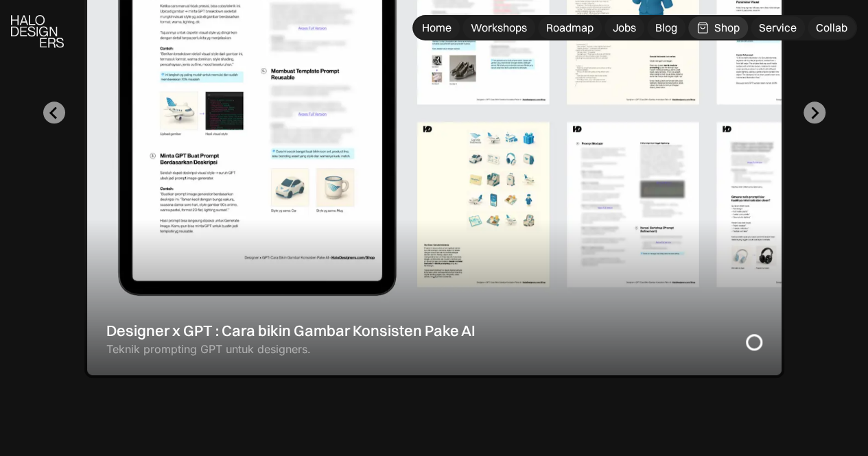 This screenshot has width=868, height=456. I want to click on div: Roadmap, so click(569, 27).